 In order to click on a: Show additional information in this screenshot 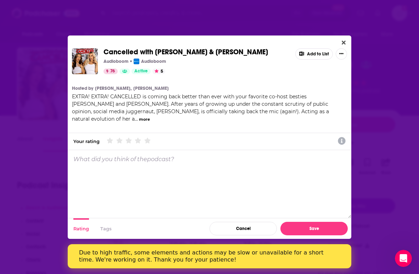, I will do `click(342, 141)`.